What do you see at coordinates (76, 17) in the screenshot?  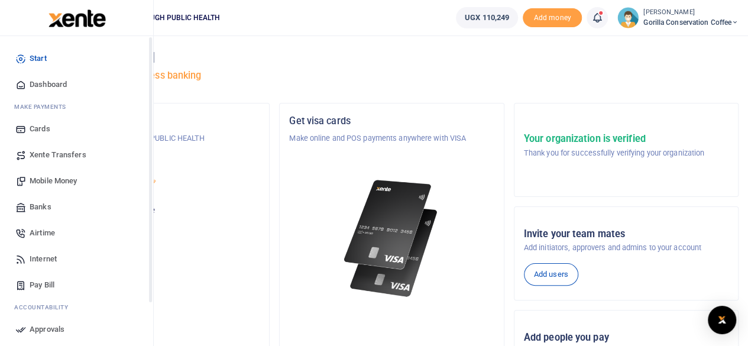 I see `a: logo-small logo-large logo-large` at bounding box center [76, 17].